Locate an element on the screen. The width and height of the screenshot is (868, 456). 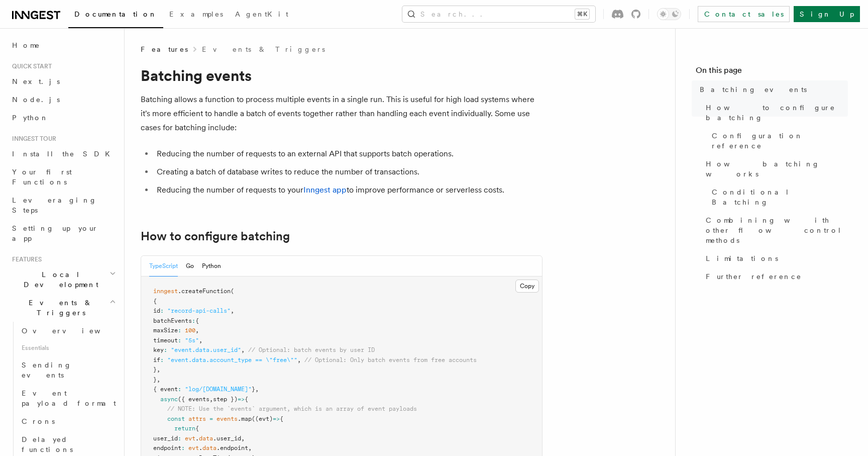
a: Inngest app is located at coordinates (325, 189).